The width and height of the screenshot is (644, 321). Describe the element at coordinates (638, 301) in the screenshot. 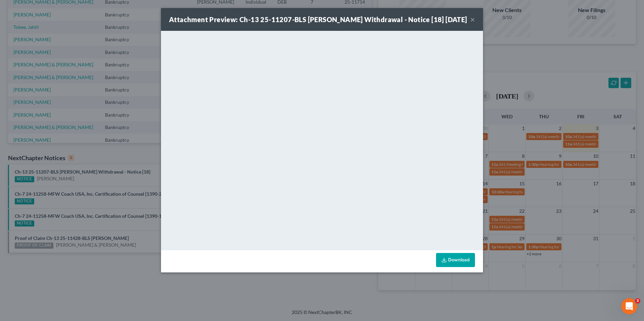

I see `span: 3` at that location.